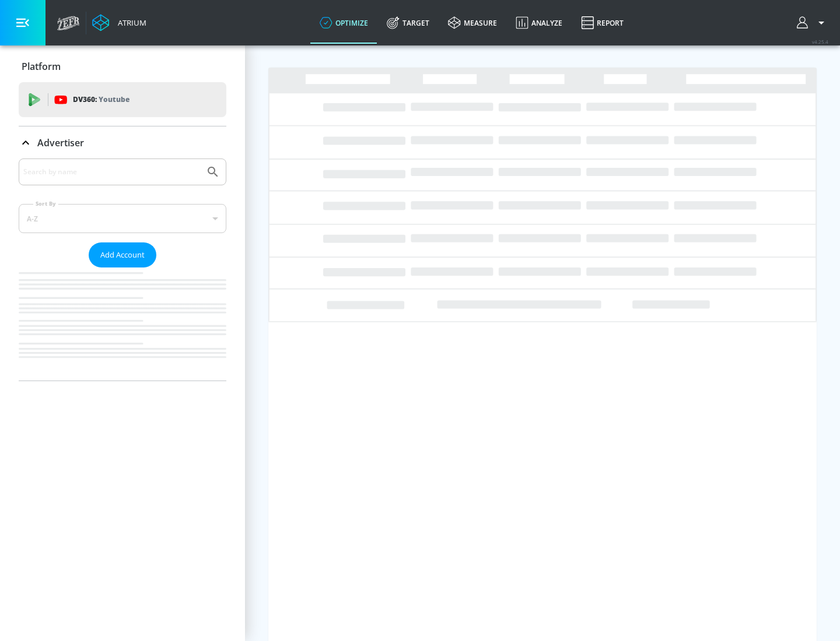 The width and height of the screenshot is (840, 641). I want to click on a: Target, so click(408, 22).